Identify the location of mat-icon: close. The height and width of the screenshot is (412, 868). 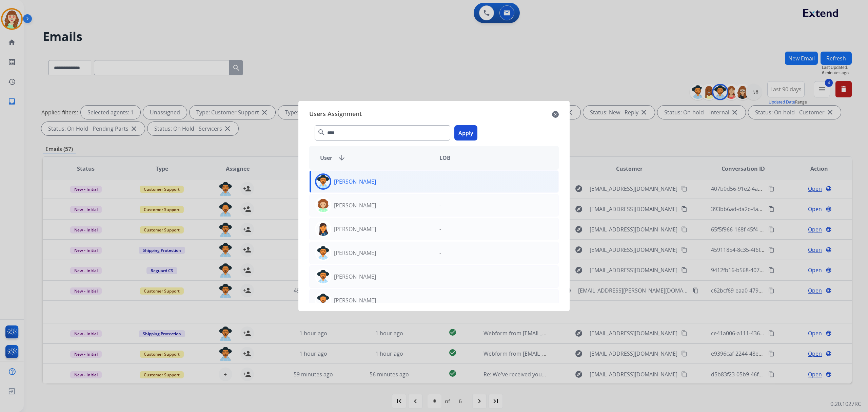
(555, 114).